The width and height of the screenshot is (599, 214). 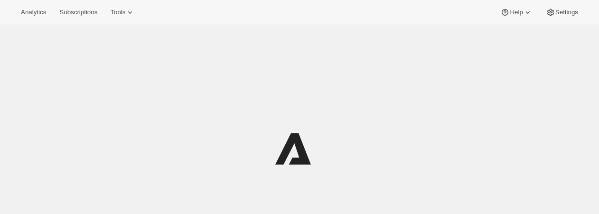 I want to click on button: Subscriptions, so click(x=78, y=12).